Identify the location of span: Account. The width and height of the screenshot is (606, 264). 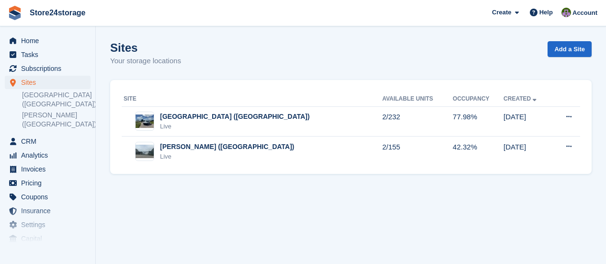
(585, 13).